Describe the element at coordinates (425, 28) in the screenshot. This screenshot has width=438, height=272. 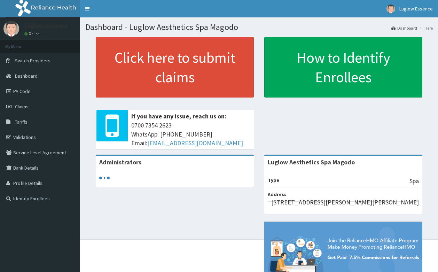
I see `li: Here` at that location.